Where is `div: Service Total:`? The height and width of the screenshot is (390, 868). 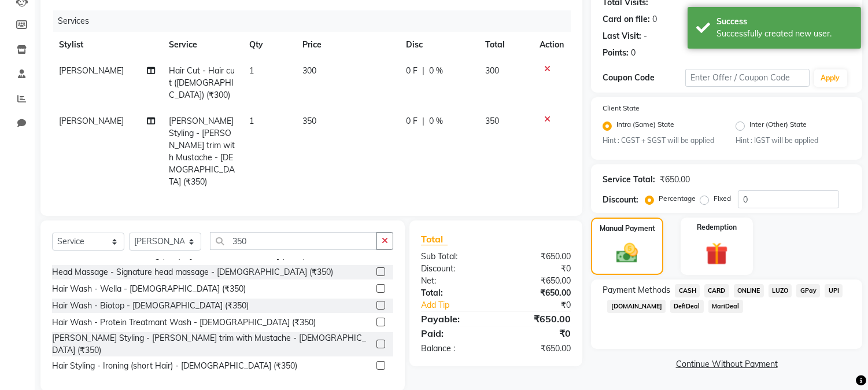
div: Service Total: is located at coordinates (629, 179).